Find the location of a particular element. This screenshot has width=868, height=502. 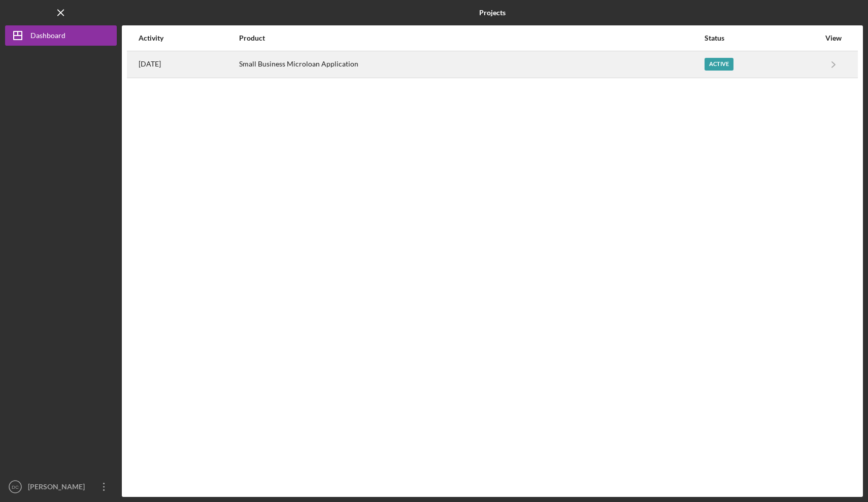

div: Active is located at coordinates (718, 64).